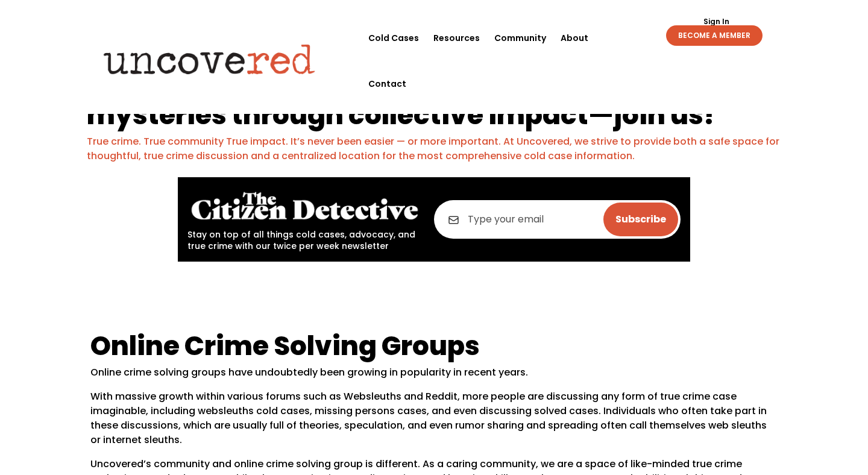  What do you see at coordinates (556, 220) in the screenshot?
I see `input: Type your email` at bounding box center [556, 220].